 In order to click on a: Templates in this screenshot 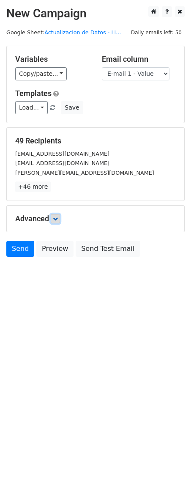, I will do `click(33, 93)`.